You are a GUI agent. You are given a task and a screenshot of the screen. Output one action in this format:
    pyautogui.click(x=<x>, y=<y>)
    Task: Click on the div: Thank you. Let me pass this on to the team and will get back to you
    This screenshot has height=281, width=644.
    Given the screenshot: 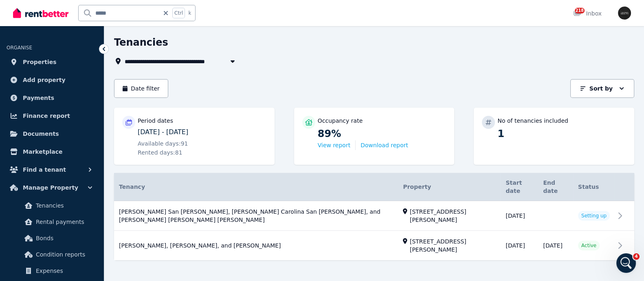 What is the action you would take?
    pyautogui.click(x=70, y=39)
    